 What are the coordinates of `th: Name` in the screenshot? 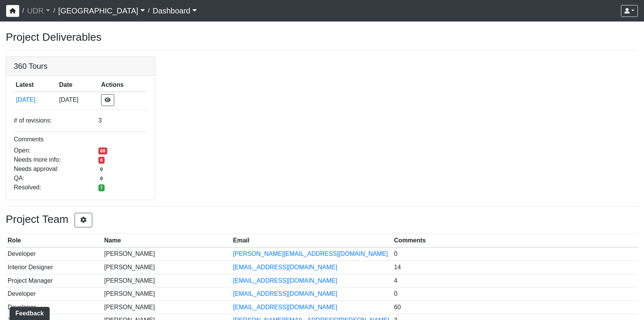 It's located at (166, 241).